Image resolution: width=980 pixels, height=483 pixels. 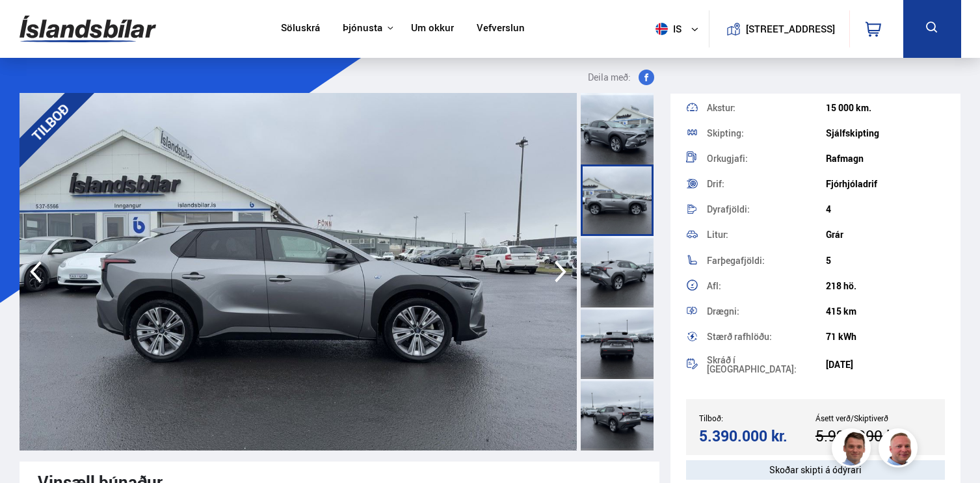 What do you see at coordinates (50, 122) in the screenshot?
I see `div: TILBOÐ` at bounding box center [50, 122].